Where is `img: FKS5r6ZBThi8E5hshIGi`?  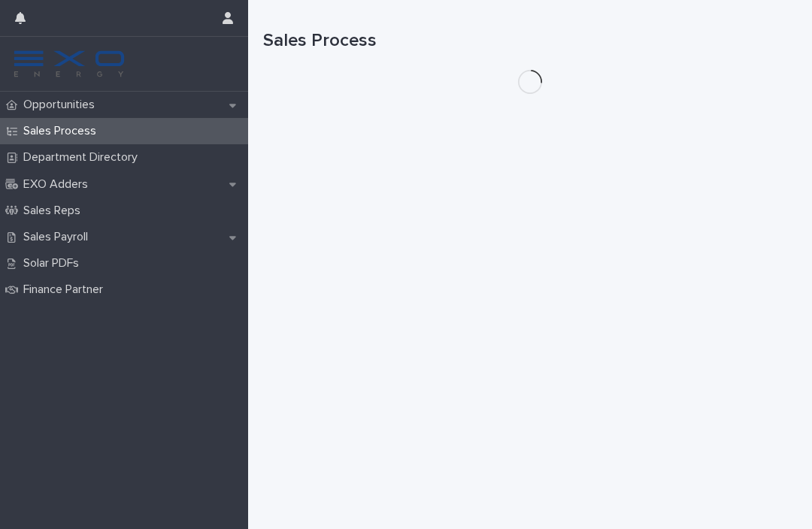
img: FKS5r6ZBThi8E5hshIGi is located at coordinates (69, 64).